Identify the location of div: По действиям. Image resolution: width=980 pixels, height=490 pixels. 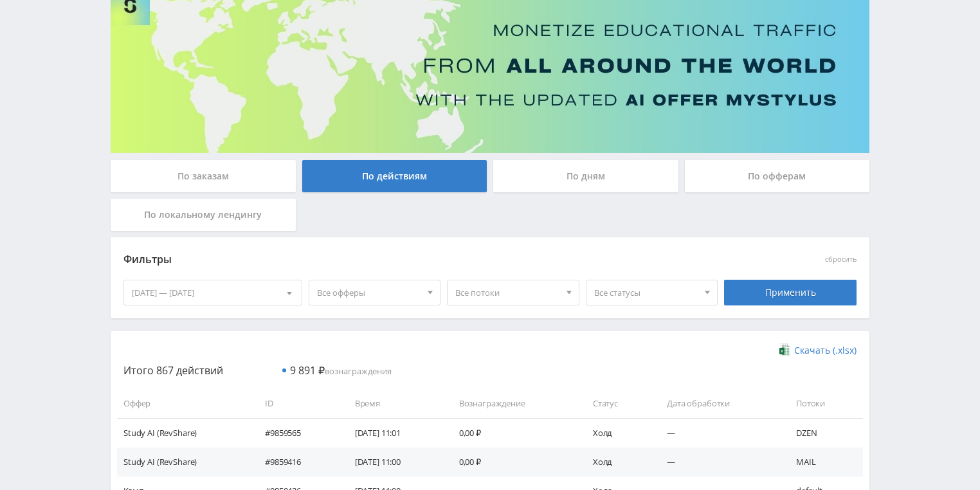
(395, 176).